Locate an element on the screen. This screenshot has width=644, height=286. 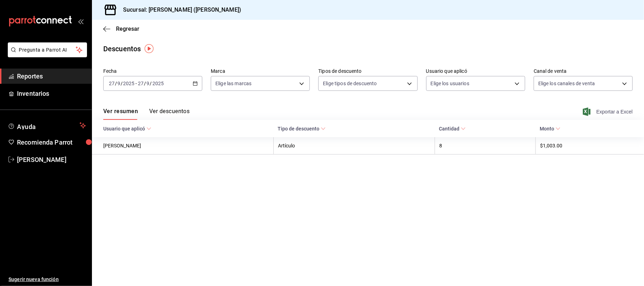
span: Elige los canales de venta is located at coordinates (567, 83).